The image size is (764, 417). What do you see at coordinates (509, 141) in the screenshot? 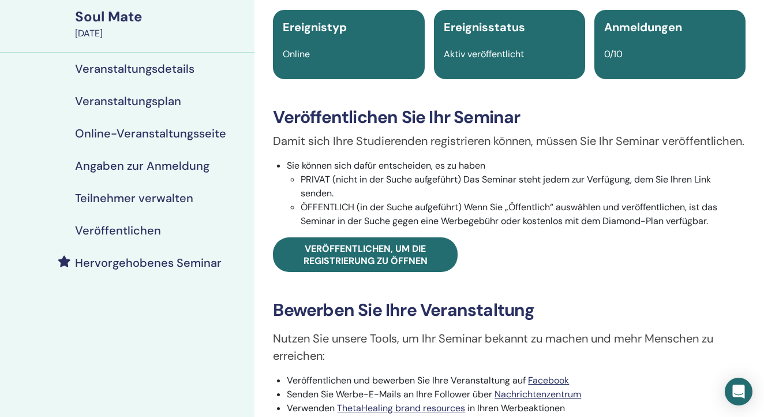
I see `p: Damit sich Ihre Studierenden registrieren können, müssen Sie Ihr Seminar veröffentlichen.` at bounding box center [509, 141].